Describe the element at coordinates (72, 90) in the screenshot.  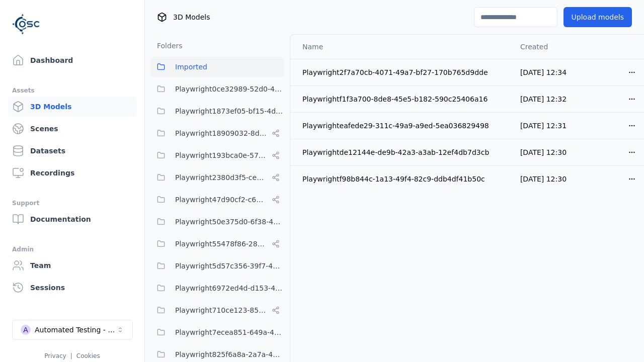
I see `div: Assets` at that location.